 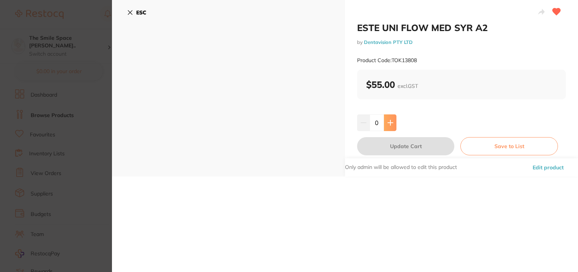 What do you see at coordinates (408, 86) in the screenshot?
I see `span: excl. GST` at bounding box center [408, 86].